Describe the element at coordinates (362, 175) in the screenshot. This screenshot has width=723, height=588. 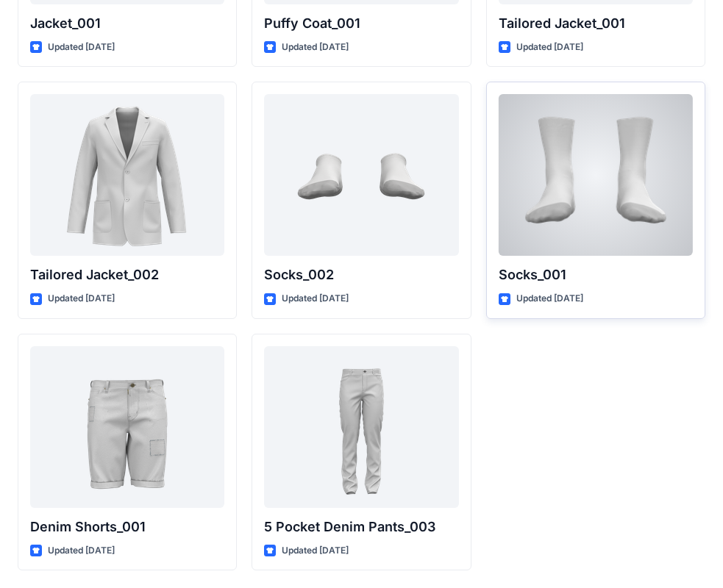
I see `a: Socks_002` at that location.